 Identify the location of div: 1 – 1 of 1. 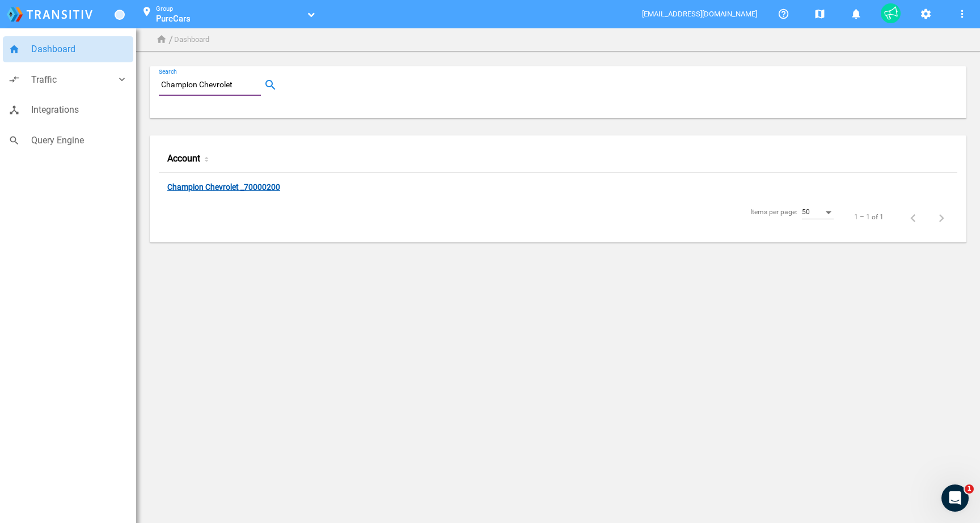
(869, 217).